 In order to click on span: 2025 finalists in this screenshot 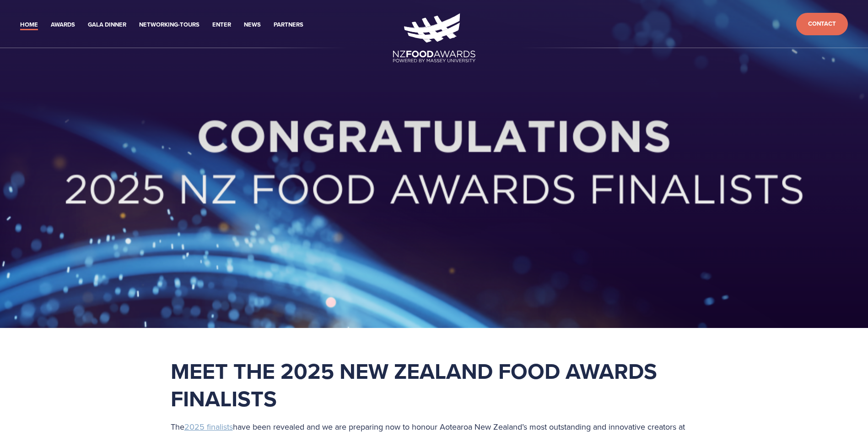, I will do `click(208, 427)`.